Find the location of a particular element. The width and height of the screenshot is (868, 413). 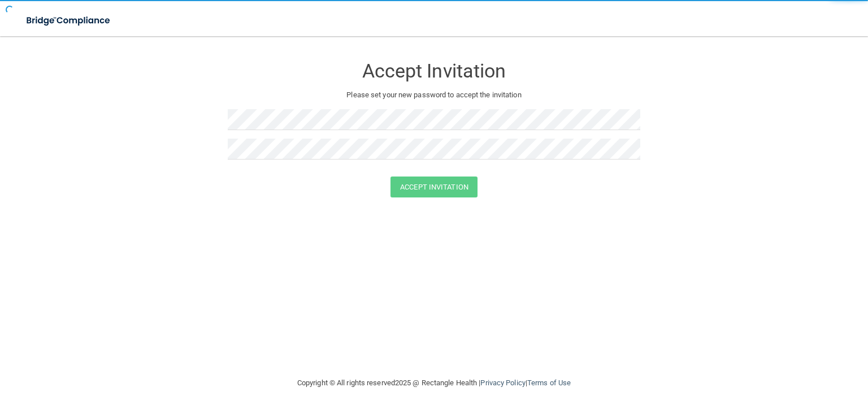

button: Accept Invitation is located at coordinates (434, 187).